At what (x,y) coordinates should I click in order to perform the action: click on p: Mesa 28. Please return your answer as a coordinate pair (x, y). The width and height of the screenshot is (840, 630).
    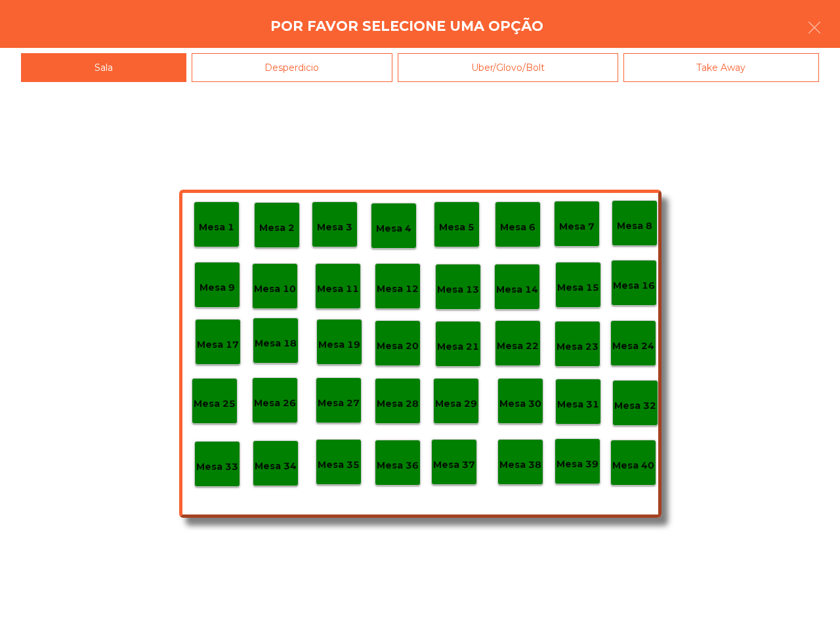
    Looking at the image, I should click on (398, 404).